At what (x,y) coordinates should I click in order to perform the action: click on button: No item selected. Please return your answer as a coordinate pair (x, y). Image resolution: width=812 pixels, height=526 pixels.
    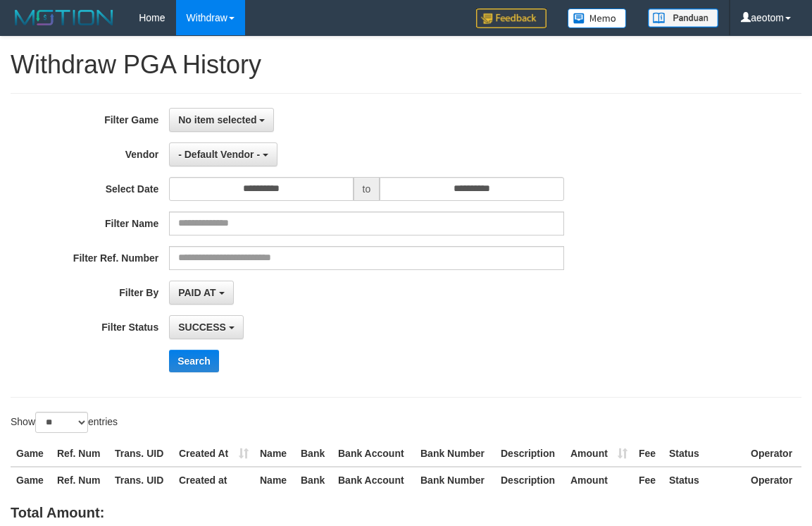
    Looking at the image, I should click on (221, 120).